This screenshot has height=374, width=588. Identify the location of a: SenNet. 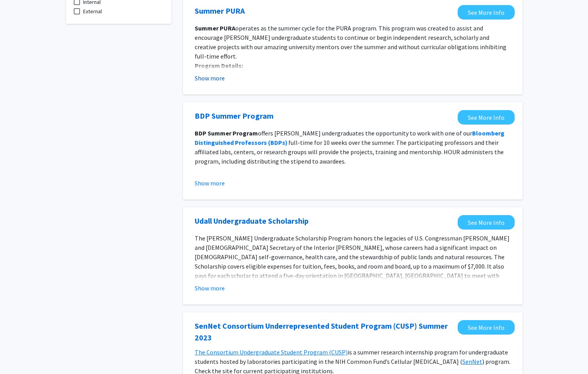
(472, 362).